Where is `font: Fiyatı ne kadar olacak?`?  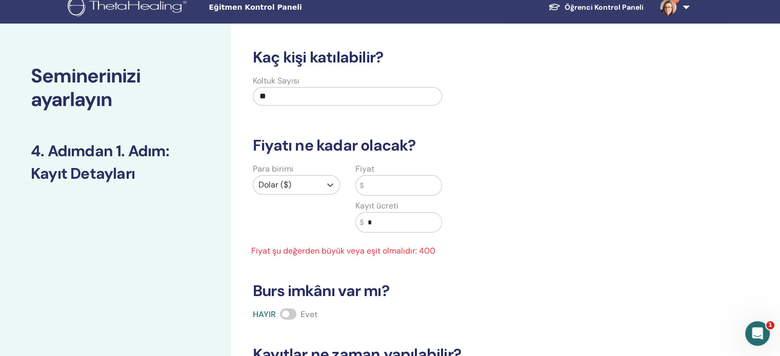
font: Fiyatı ne kadar olacak? is located at coordinates (334, 145).